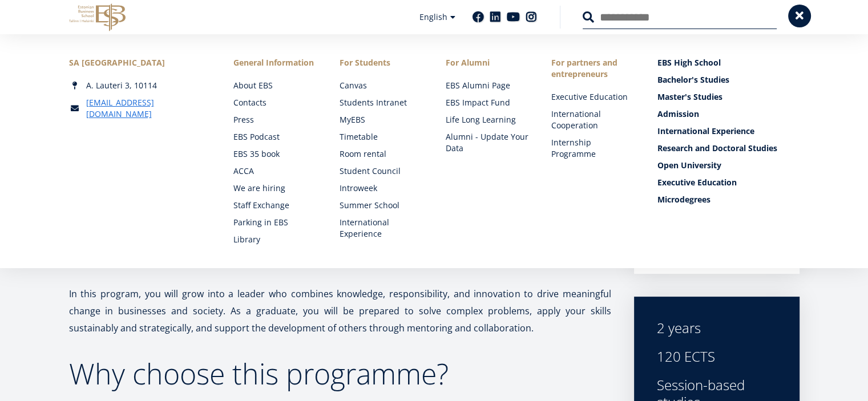 The width and height of the screenshot is (868, 401). I want to click on a: Research and Doctoral Studies, so click(728, 148).